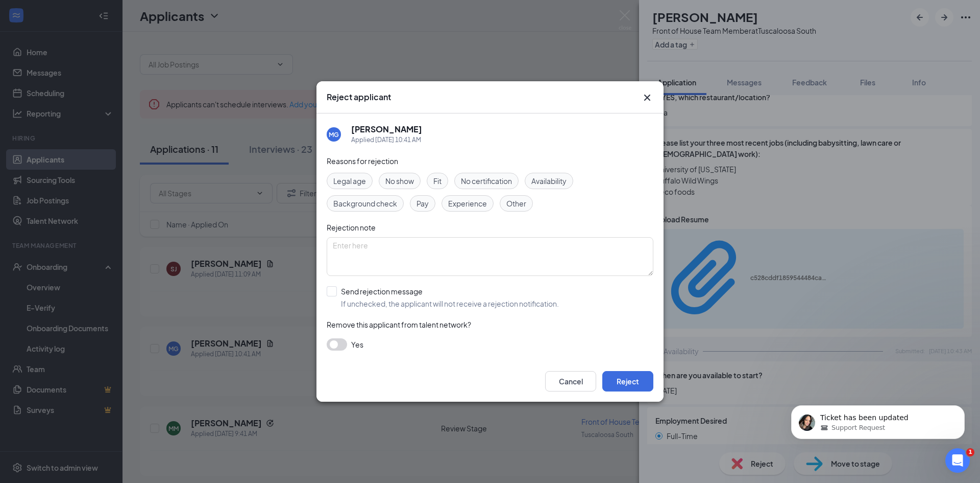 The image size is (980, 483). Describe the element at coordinates (398, 324) in the screenshot. I see `span: Remove this applicant from talent network?` at that location.